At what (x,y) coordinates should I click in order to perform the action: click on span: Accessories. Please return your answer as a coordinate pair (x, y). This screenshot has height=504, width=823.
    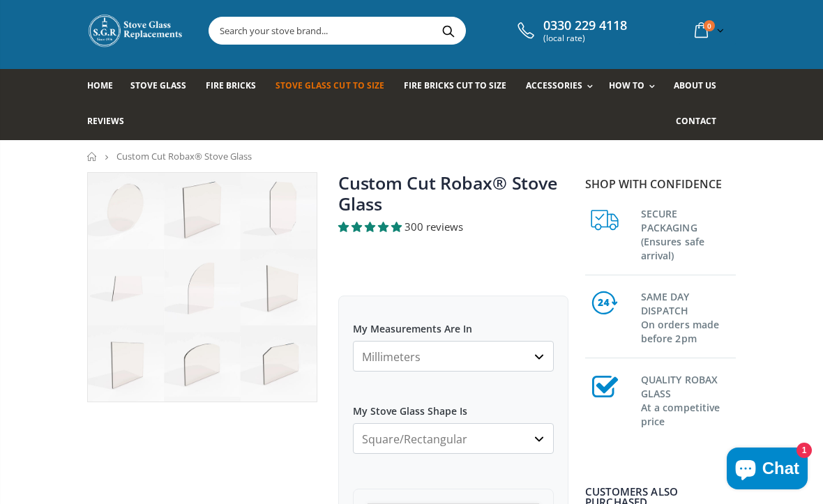
    Looking at the image, I should click on (554, 85).